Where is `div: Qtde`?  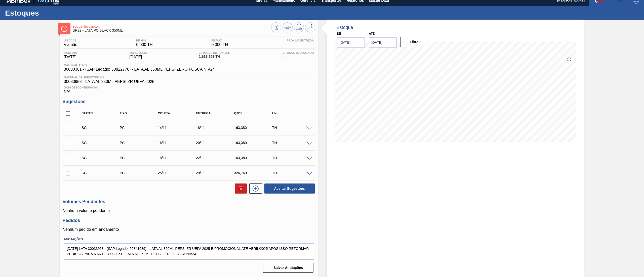 div: Qtde is located at coordinates (255, 113).